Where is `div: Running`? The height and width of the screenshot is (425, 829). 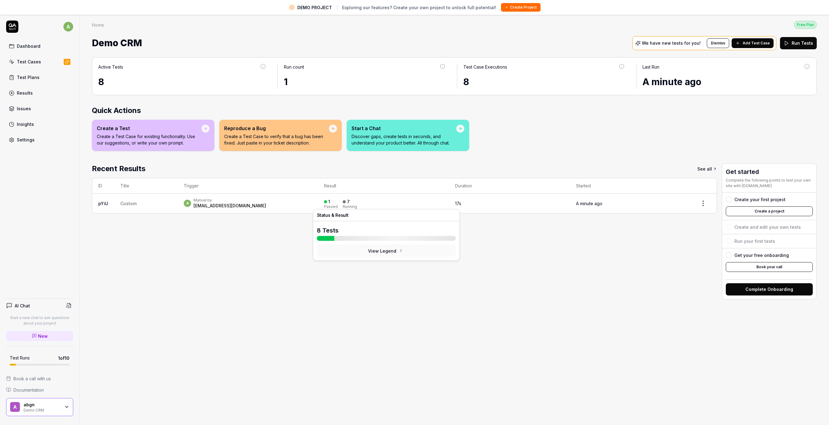 div: Running is located at coordinates (350, 207).